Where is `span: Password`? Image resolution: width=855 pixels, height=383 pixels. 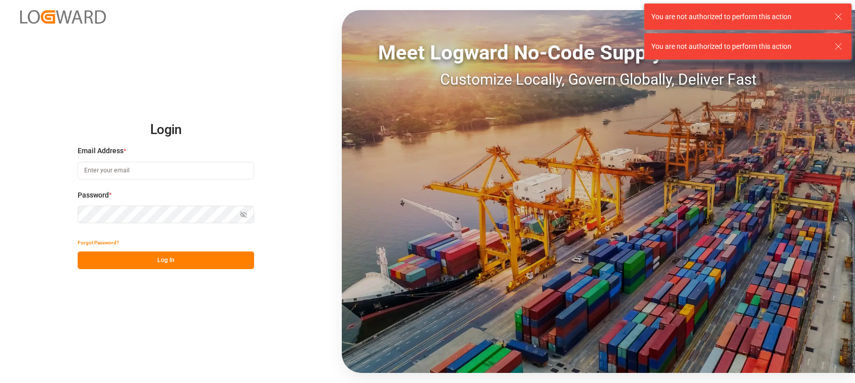
span: Password is located at coordinates (93, 195).